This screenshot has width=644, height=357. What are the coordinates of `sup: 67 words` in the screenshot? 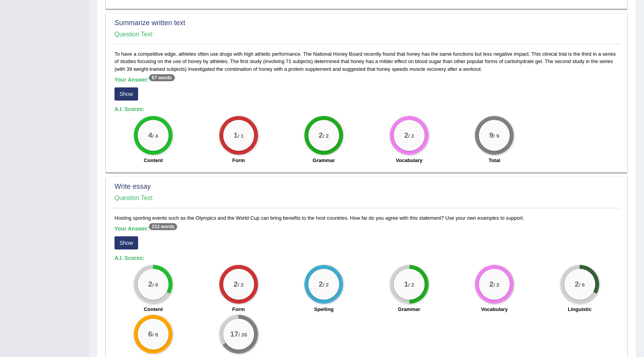 It's located at (162, 78).